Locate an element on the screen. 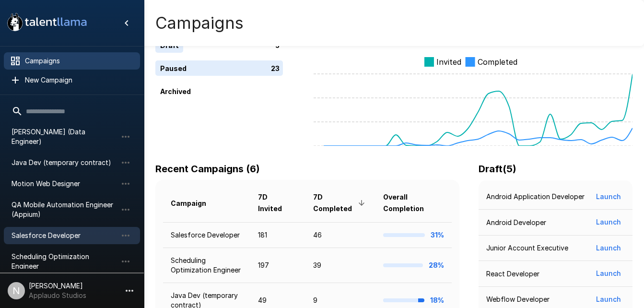  span: Overall Completion is located at coordinates (413, 203).